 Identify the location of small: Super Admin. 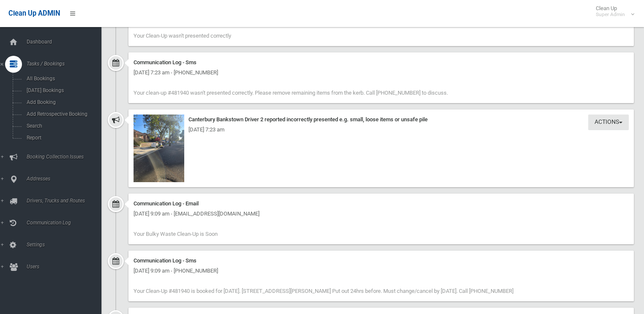
(610, 15).